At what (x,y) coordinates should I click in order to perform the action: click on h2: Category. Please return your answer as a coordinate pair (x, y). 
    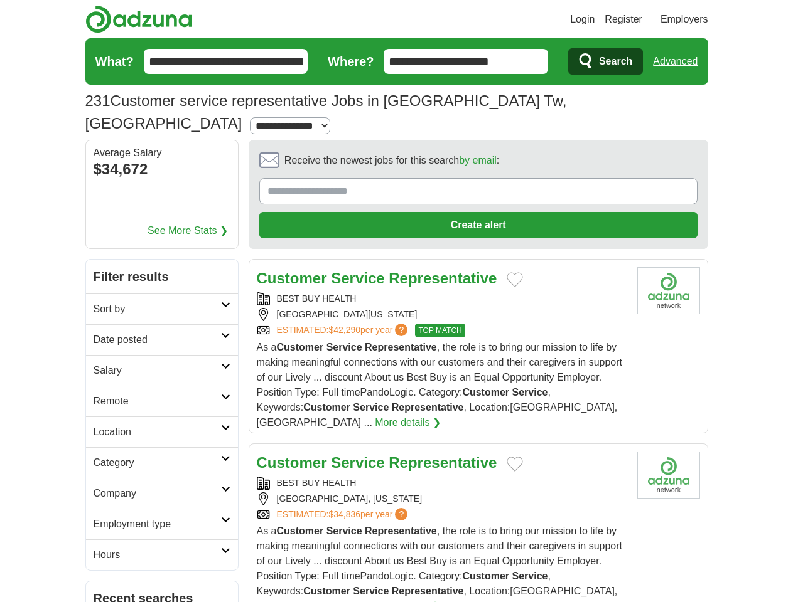
    Looking at the image, I should click on (157, 463).